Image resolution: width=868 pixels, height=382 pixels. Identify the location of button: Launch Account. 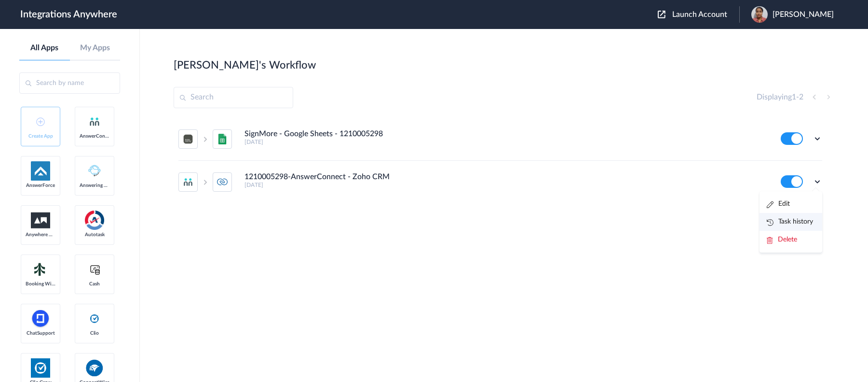
(698, 14).